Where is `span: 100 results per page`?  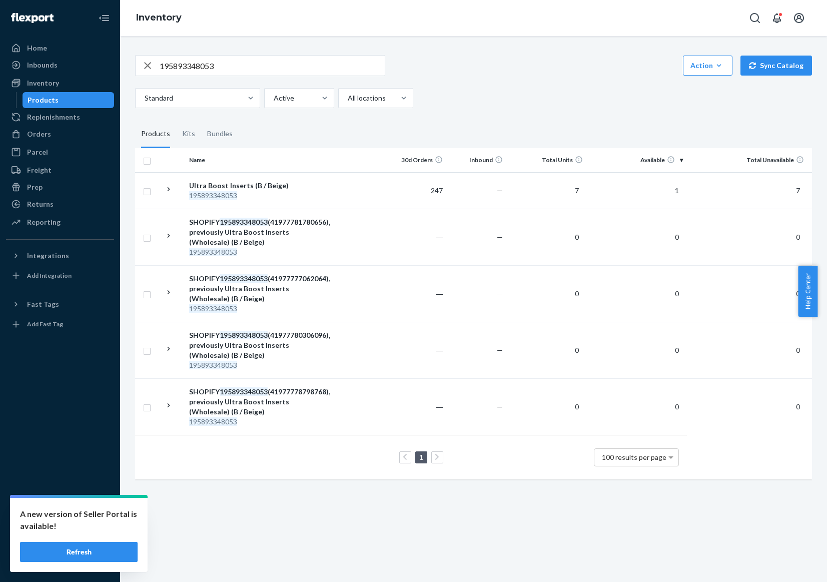
span: 100 results per page is located at coordinates (634, 457).